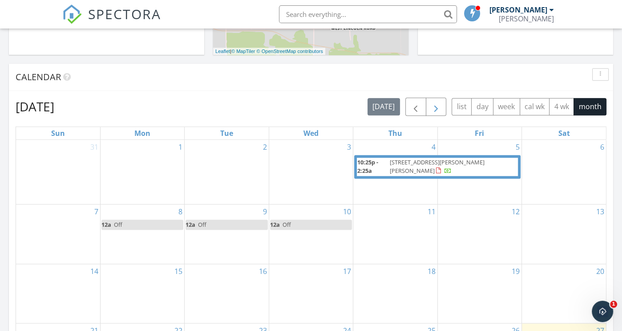  Describe the element at coordinates (125, 14) in the screenshot. I see `span: SPECTORA` at that location.